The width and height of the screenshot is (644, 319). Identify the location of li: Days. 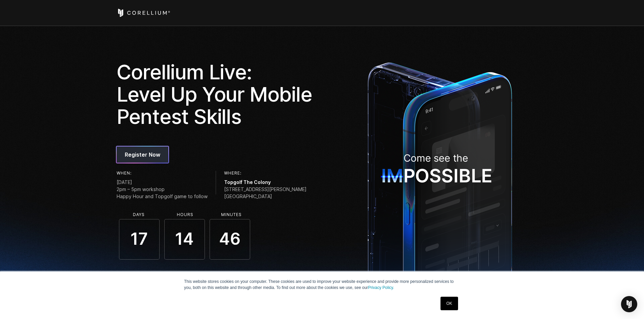
(139, 215).